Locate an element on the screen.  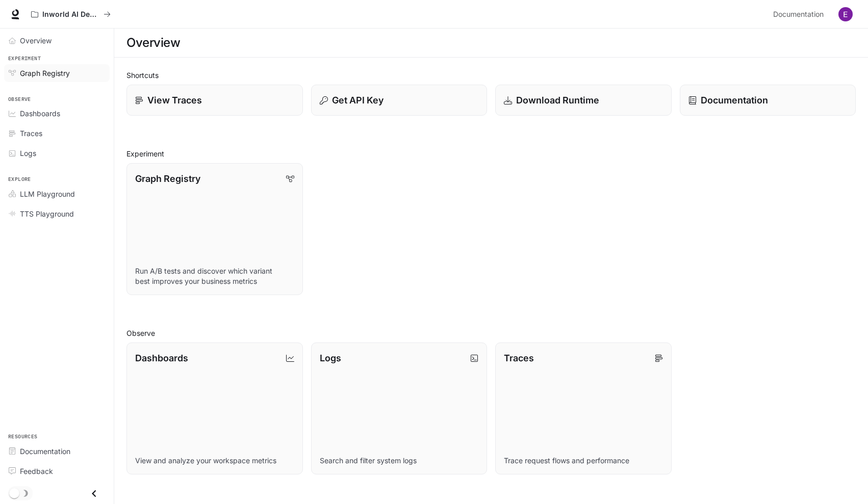
span: Overview is located at coordinates (36, 41).